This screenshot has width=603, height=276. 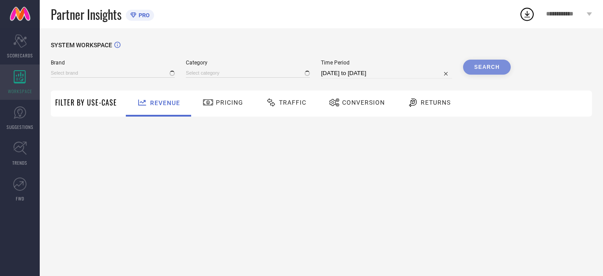 I want to click on span: WORKSPACE, so click(x=20, y=91).